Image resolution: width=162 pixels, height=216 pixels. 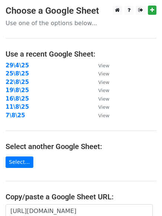 What do you see at coordinates (81, 11) in the screenshot?
I see `h3: Choose a Google Sheet` at bounding box center [81, 11].